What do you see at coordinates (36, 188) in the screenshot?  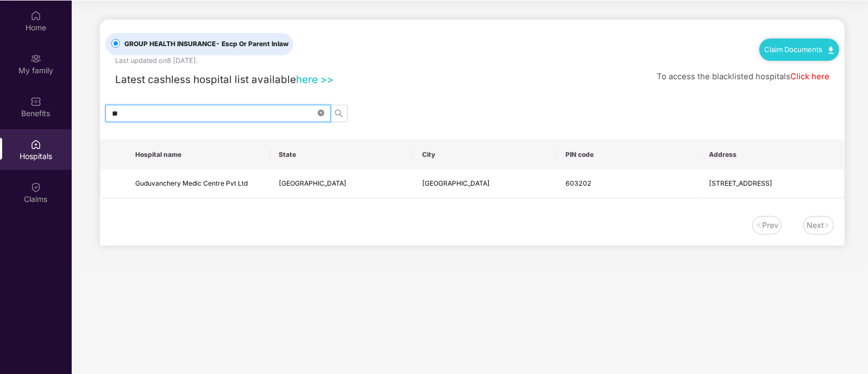 I see `img: svg+xml;base64,PHN2ZyBpZD0iQ2xhaW0iIHhtbG5zPSJodHRwOi8vd3d3LnczLm9yZy8yMDAwL3N2ZyIgd2lkdGg9IjIwIi...` at bounding box center [36, 188].